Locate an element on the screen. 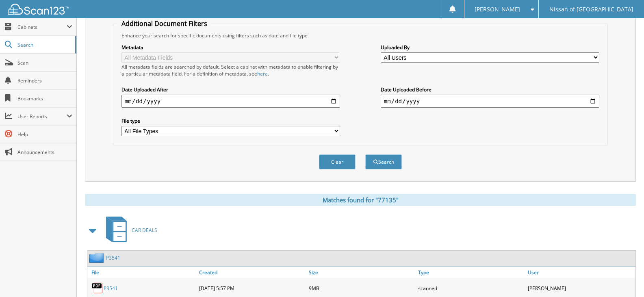 The height and width of the screenshot is (297, 644). img: PDF.png is located at coordinates (98, 288).